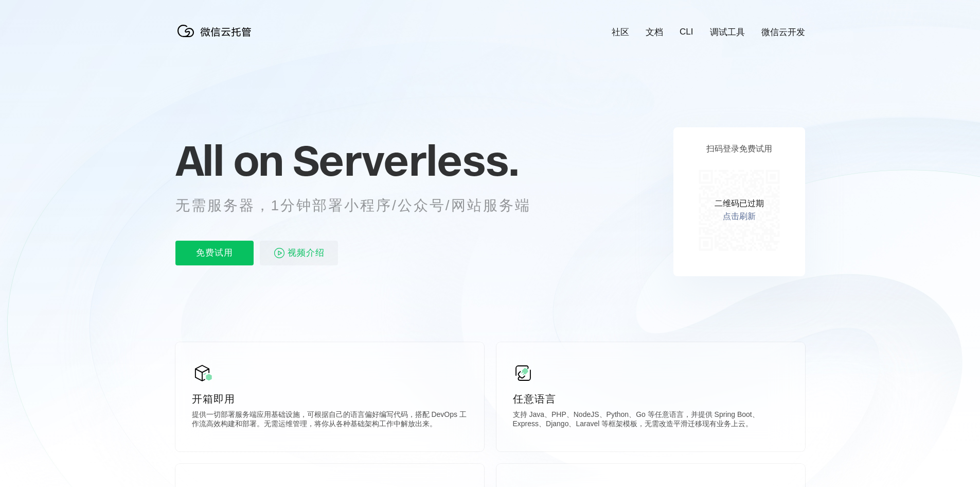 This screenshot has height=487, width=980. What do you see at coordinates (740, 217) in the screenshot?
I see `a: 点击刷新` at bounding box center [740, 217].